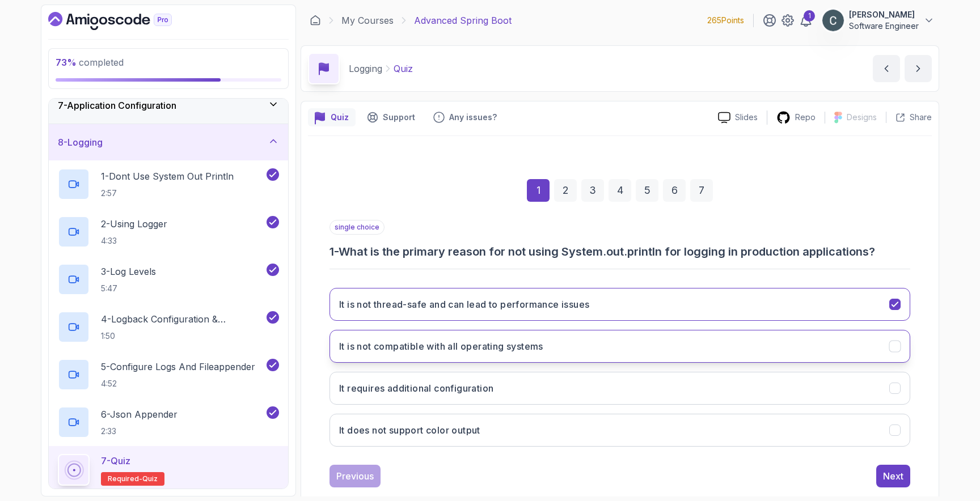 This screenshot has width=980, height=501. I want to click on p: 2 - Using Logger, so click(134, 224).